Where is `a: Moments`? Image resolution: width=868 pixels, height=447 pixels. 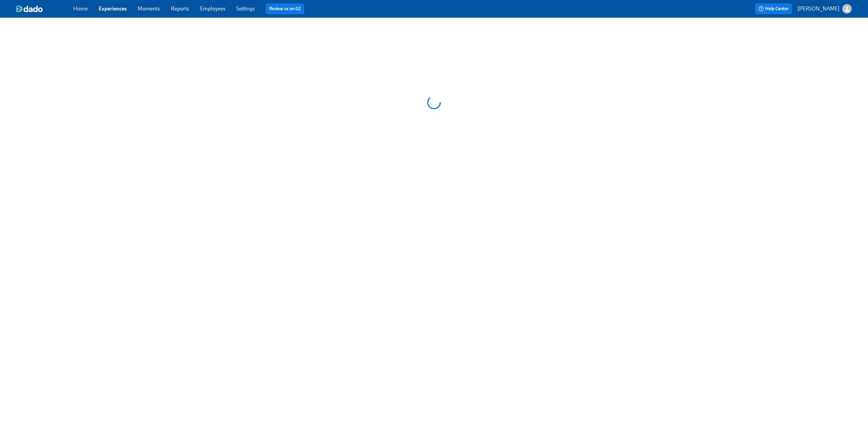 a: Moments is located at coordinates (149, 9).